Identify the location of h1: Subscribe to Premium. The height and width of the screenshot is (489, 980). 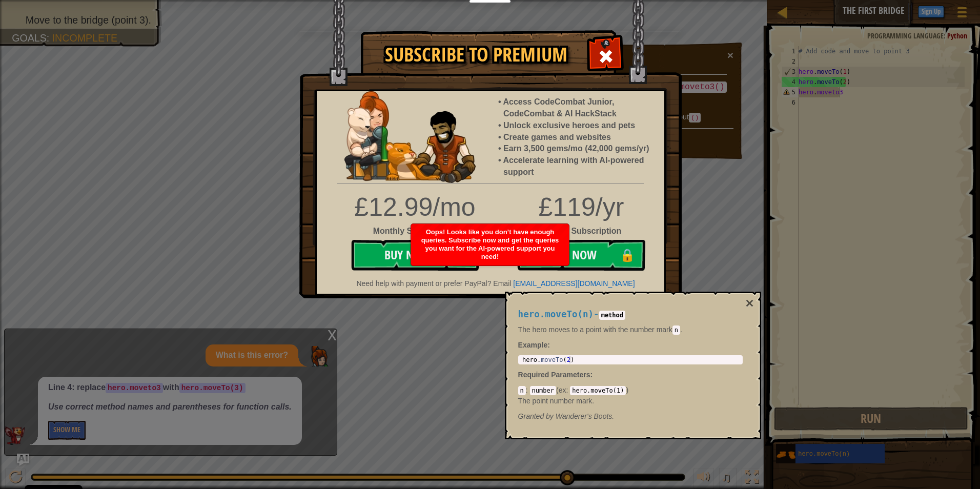
(476, 55).